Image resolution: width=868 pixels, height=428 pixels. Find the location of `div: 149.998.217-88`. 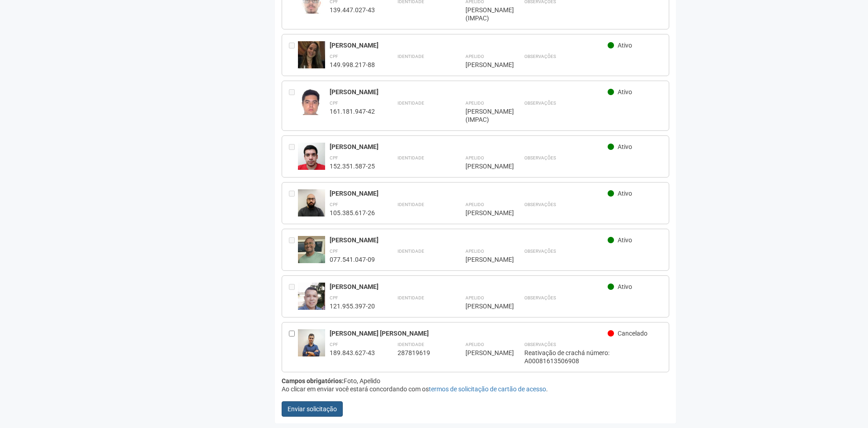

div: 149.998.217-88 is located at coordinates (353, 64).